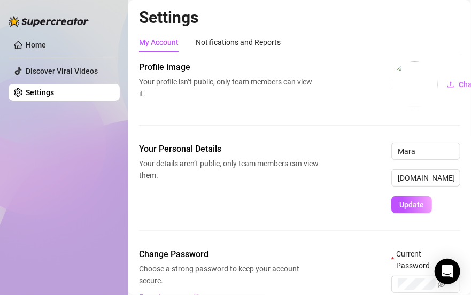 Image resolution: width=471 pixels, height=295 pixels. I want to click on input: Enter new email, so click(425, 178).